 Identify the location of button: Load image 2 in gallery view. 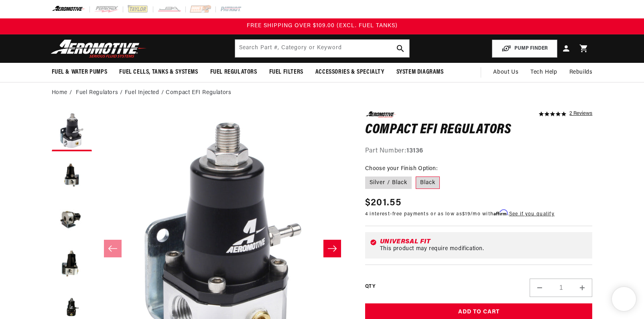
(72, 176).